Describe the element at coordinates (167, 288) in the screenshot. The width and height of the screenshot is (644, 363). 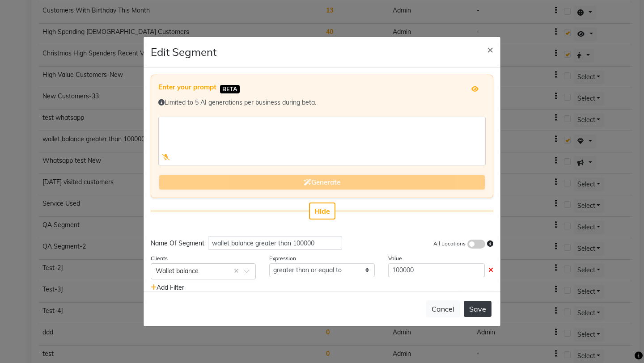
I see `span: Add Filter` at that location.